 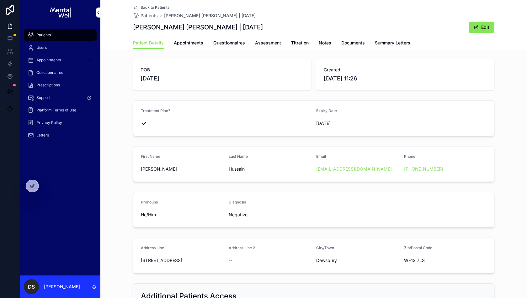 I want to click on span: DS, so click(x=31, y=287).